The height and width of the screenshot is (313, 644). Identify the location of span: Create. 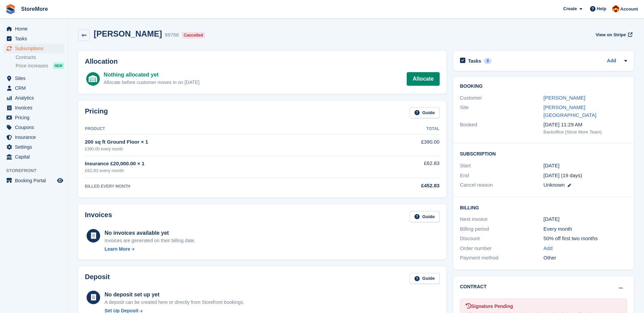
(570, 9).